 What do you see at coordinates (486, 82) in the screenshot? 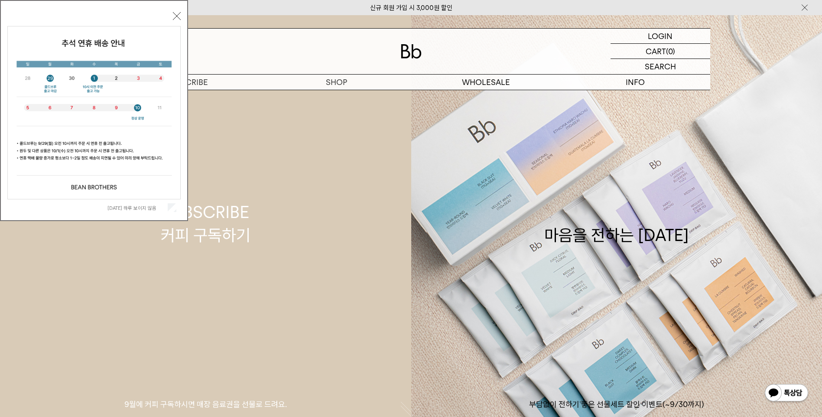
I see `p: WHOLESALE` at bounding box center [486, 82].